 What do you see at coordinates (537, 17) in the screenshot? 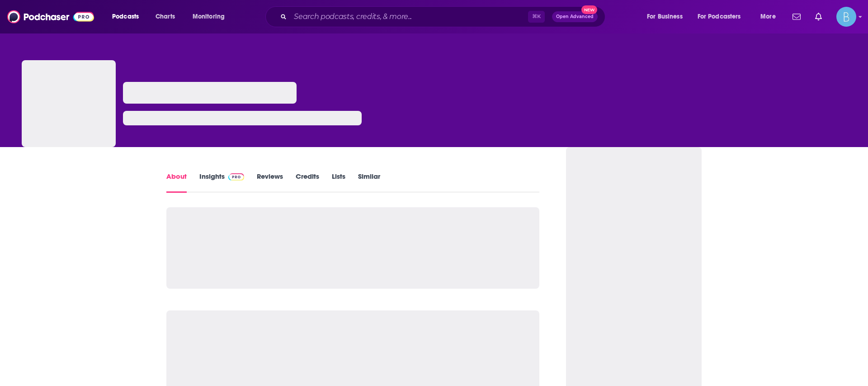
I see `span: ⌘ K` at bounding box center [537, 17].